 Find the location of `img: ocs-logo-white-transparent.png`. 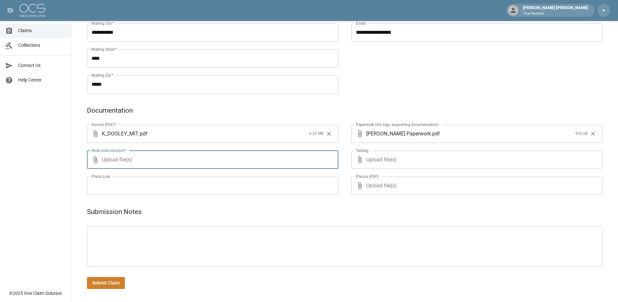

img: ocs-logo-white-transparent.png is located at coordinates (32, 10).